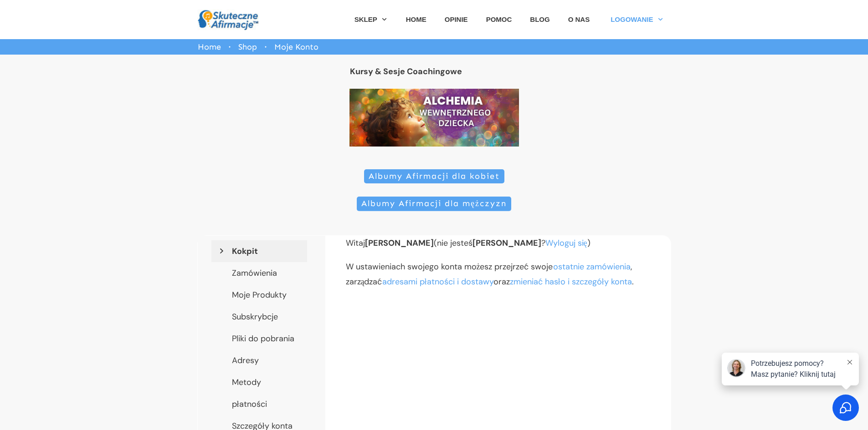 This screenshot has width=868, height=430. I want to click on span: OPINIE, so click(456, 20).